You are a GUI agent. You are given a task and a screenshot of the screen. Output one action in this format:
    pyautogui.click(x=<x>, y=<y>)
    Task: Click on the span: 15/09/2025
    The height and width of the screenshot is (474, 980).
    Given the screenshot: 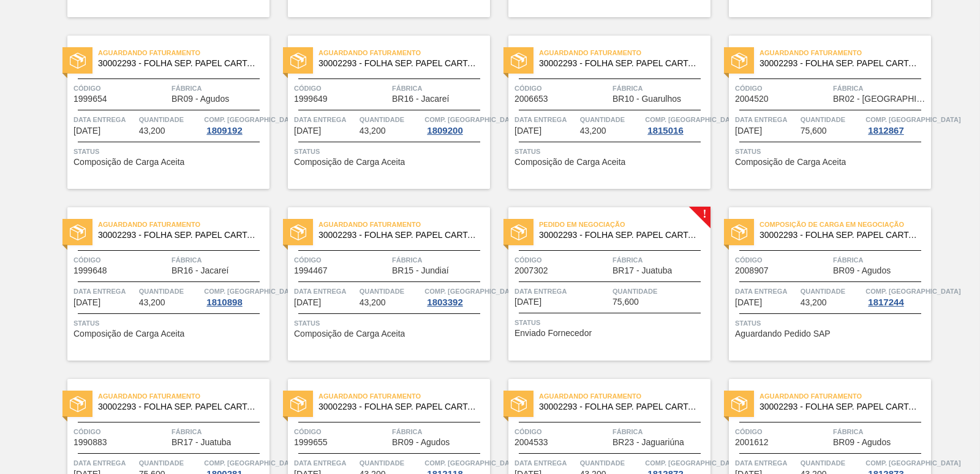 What is the action you would take?
    pyautogui.click(x=749, y=130)
    